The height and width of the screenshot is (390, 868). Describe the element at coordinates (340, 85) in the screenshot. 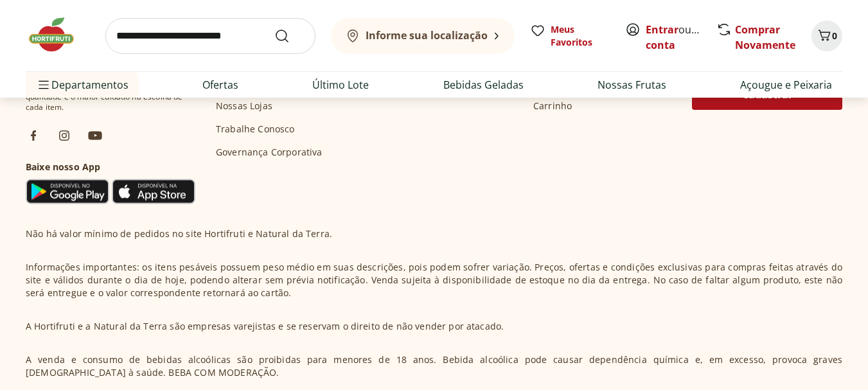

I see `a: Último Lote` at that location.